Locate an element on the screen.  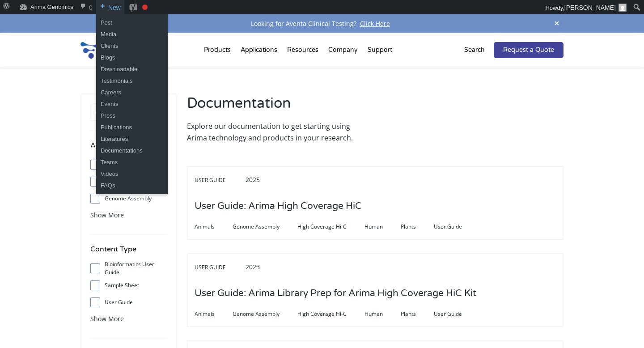
p: Explore our documentation to get starting using Arima technology and products in your research. is located at coordinates (278, 132).